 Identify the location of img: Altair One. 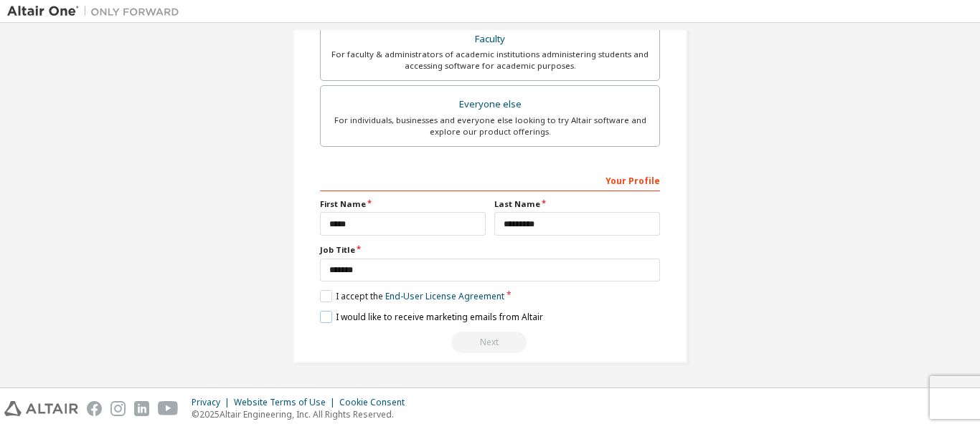
(97, 11).